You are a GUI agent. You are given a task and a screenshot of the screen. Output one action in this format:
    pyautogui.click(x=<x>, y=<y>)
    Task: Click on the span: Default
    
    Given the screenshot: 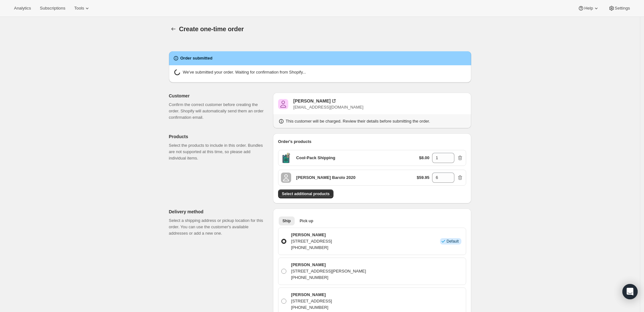 What is the action you would take?
    pyautogui.click(x=452, y=241)
    